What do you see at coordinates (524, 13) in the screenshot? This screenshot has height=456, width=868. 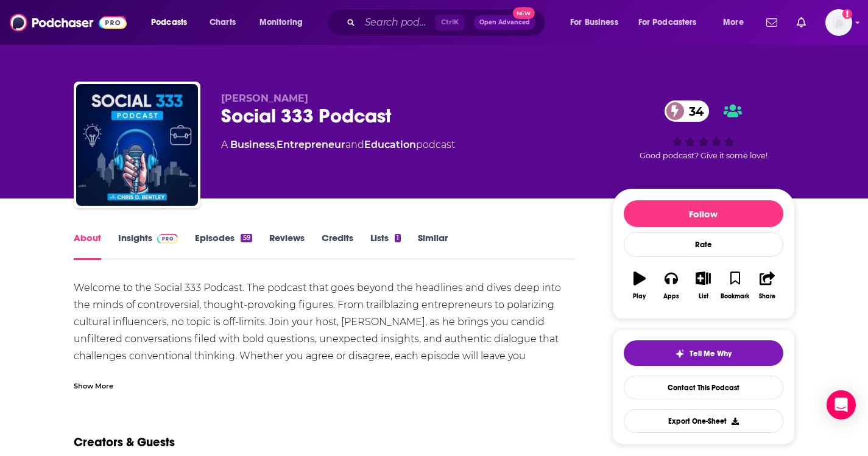 I see `span: New` at bounding box center [524, 13].